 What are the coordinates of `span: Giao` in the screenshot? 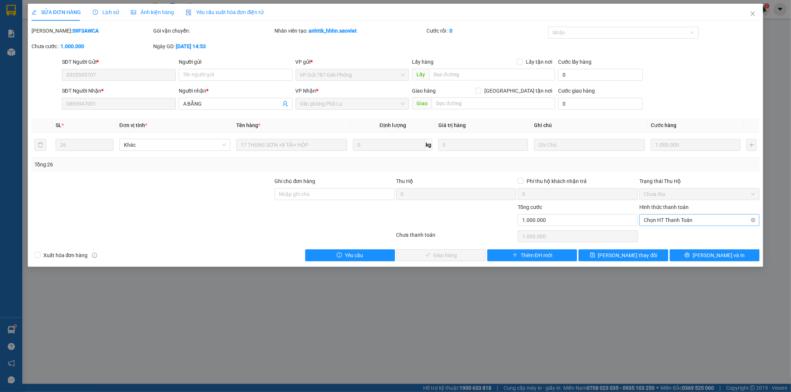 It's located at (421, 103).